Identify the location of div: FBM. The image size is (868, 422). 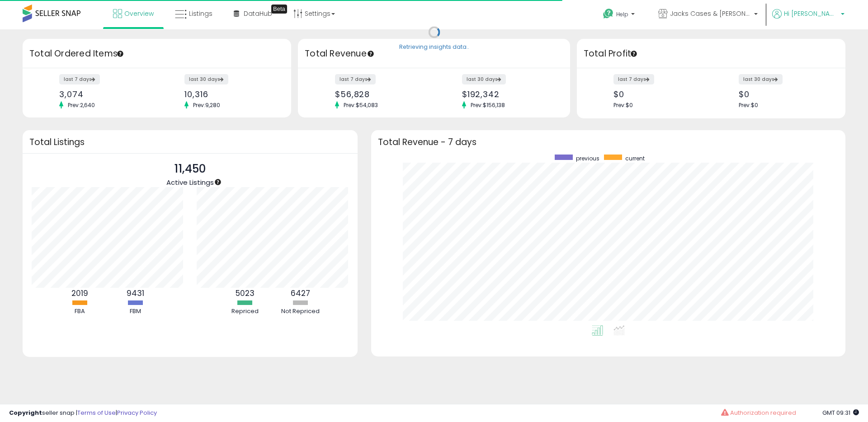
(135, 311).